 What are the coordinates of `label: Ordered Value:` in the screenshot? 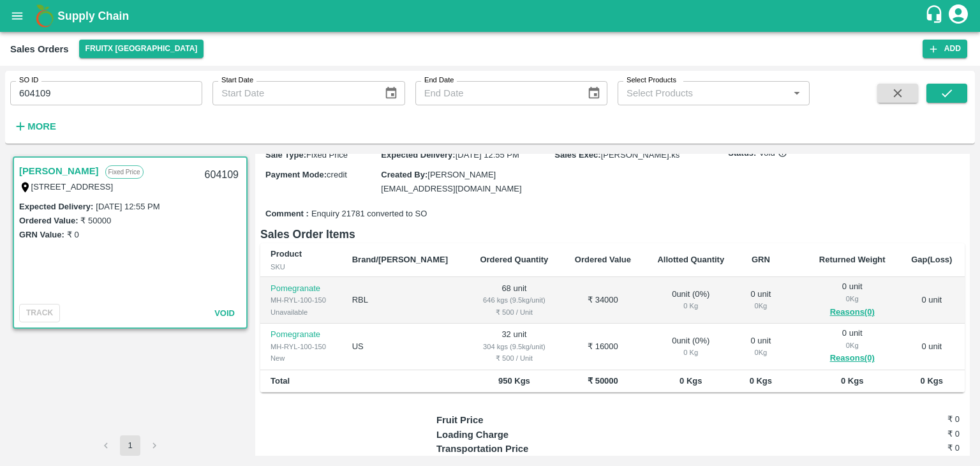 It's located at (49, 220).